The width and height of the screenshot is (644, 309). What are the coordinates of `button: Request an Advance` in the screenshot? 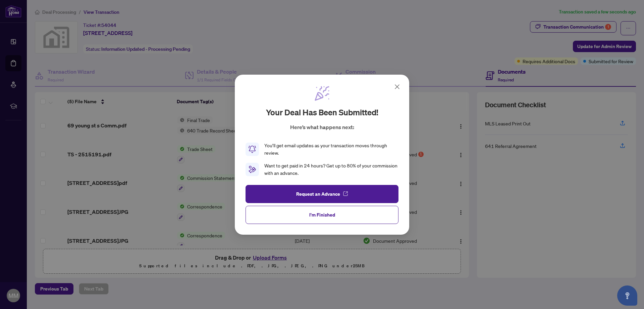 It's located at (322, 193).